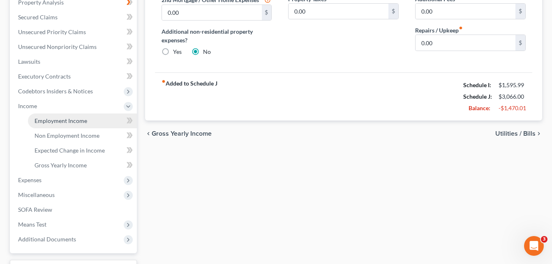  What do you see at coordinates (82, 121) in the screenshot?
I see `a: Employment Income` at bounding box center [82, 121].